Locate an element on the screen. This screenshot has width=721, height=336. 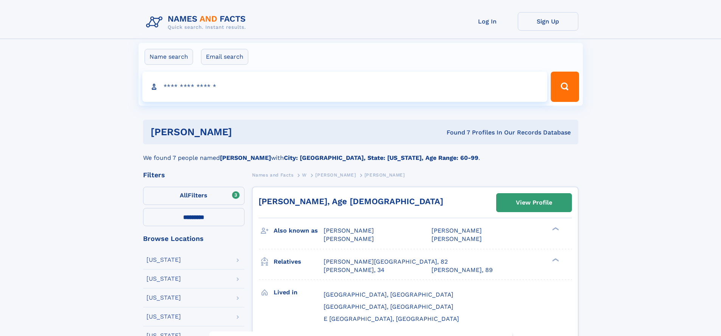
h3: Also known as is located at coordinates (299, 231).